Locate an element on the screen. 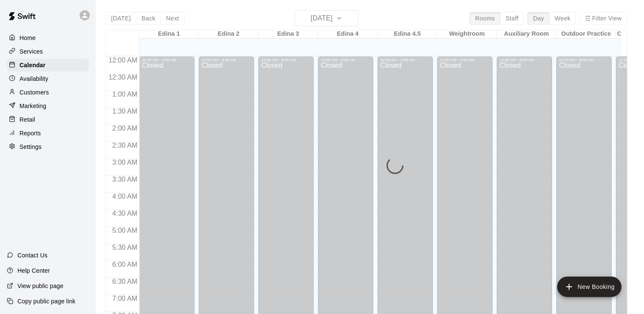 The width and height of the screenshot is (644, 314). span: 1:00 AM is located at coordinates (125, 94).